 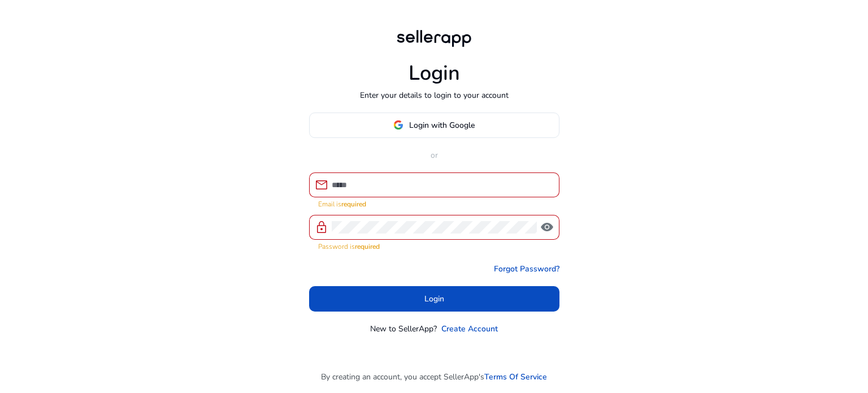 I want to click on p: Enter your details to login to your account, so click(x=434, y=95).